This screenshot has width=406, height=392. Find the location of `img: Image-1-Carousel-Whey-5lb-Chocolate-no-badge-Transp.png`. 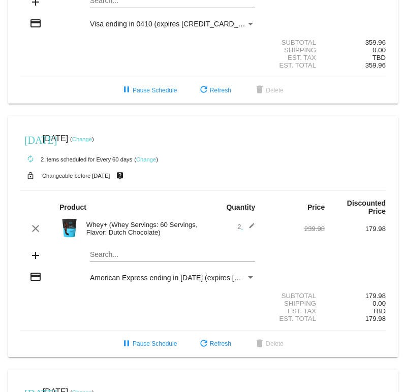

img: Image-1-Carousel-Whey-5lb-Chocolate-no-badge-Transp.png is located at coordinates (70, 228).